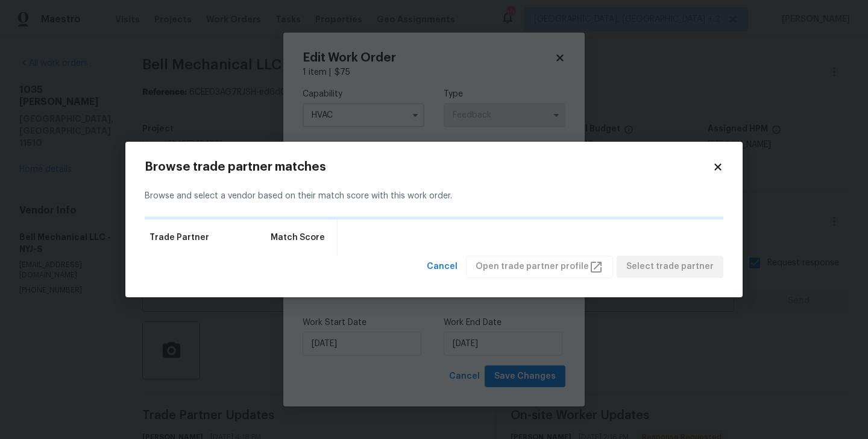 The image size is (868, 439). I want to click on span: Match Score, so click(298, 238).